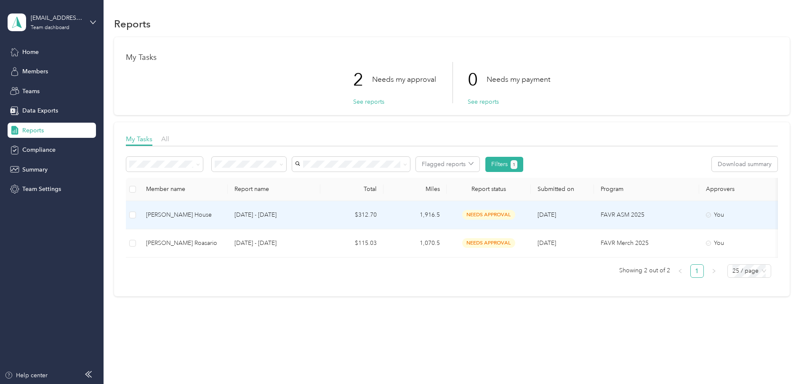 The width and height of the screenshot is (804, 384). Describe the element at coordinates (518, 79) in the screenshot. I see `p: Needs my payment` at that location.